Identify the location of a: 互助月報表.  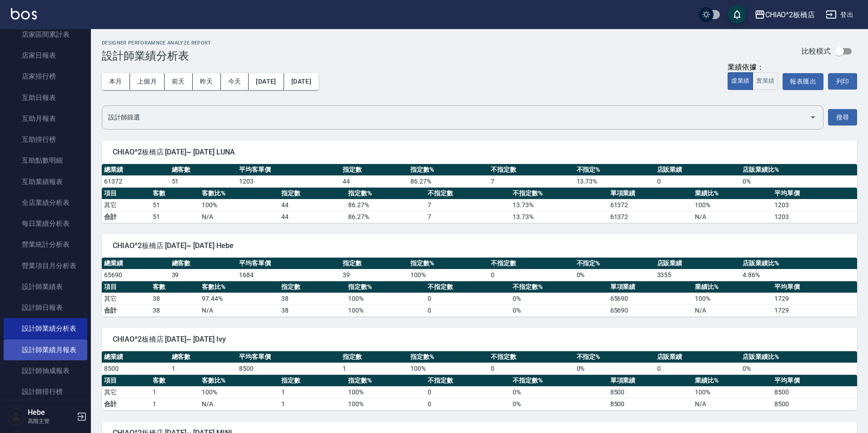
(45, 119).